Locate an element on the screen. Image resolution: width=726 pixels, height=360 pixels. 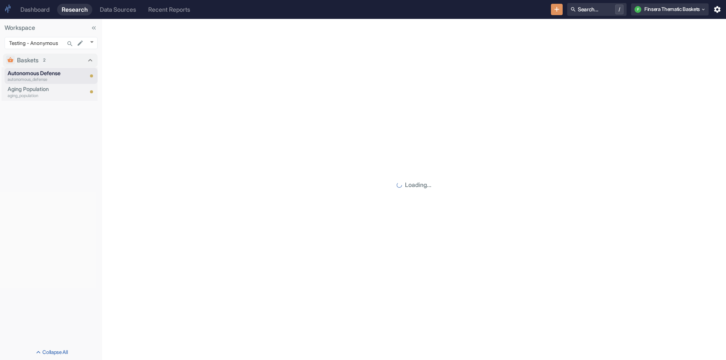
p: Baskets is located at coordinates (28, 60).